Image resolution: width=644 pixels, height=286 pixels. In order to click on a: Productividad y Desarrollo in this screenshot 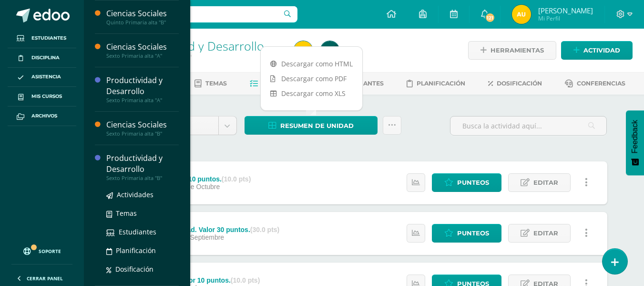, I will do `click(192, 46)`.